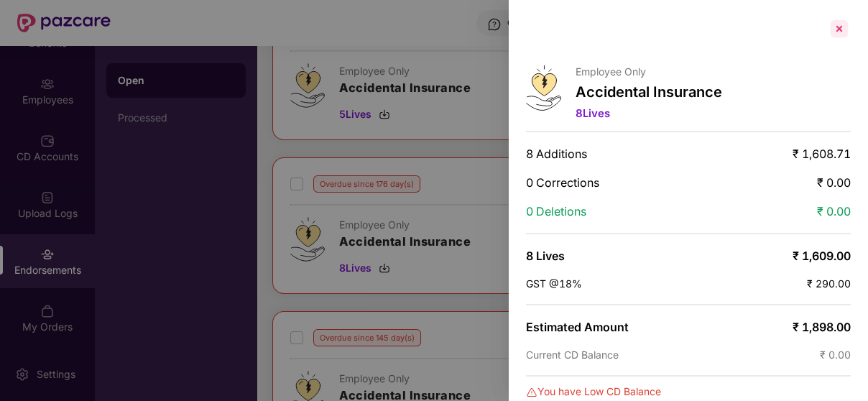 The height and width of the screenshot is (401, 868). I want to click on p: Employee Only, so click(649, 71).